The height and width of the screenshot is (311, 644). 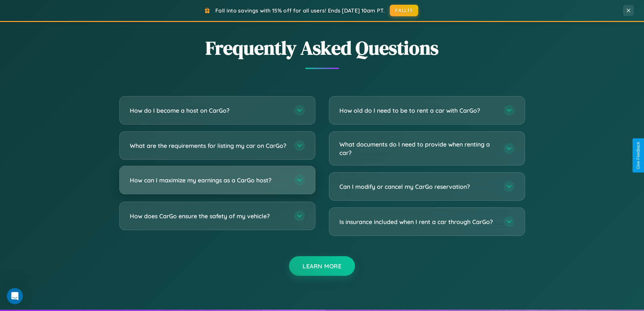 I want to click on div: Give Feedback, so click(x=638, y=156).